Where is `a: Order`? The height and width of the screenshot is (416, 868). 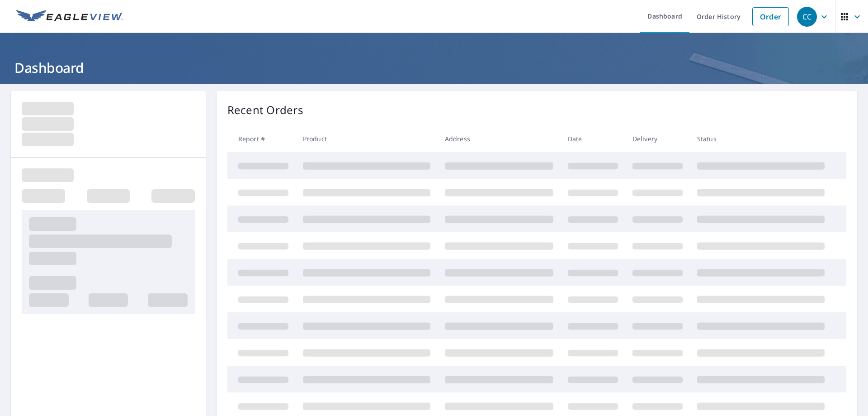 a: Order is located at coordinates (770, 17).